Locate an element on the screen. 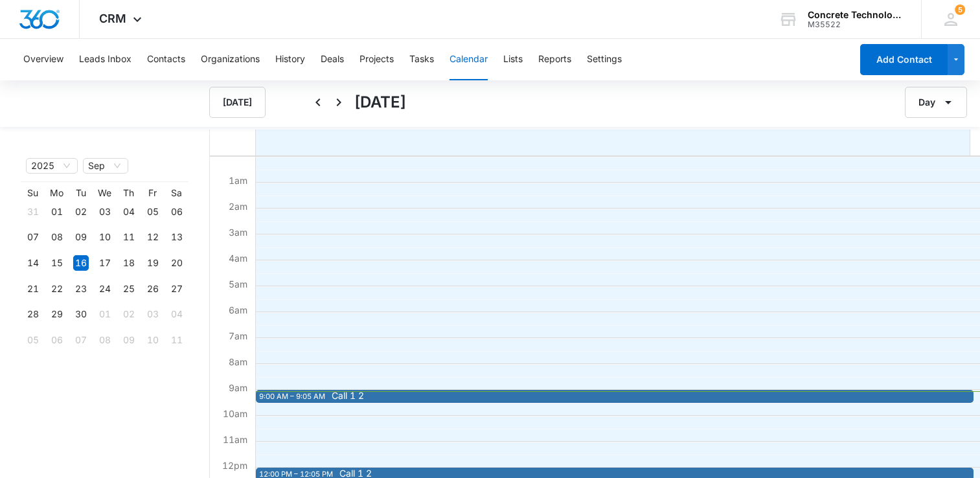 The height and width of the screenshot is (478, 980). td: 2025-10-09 is located at coordinates (129, 340).